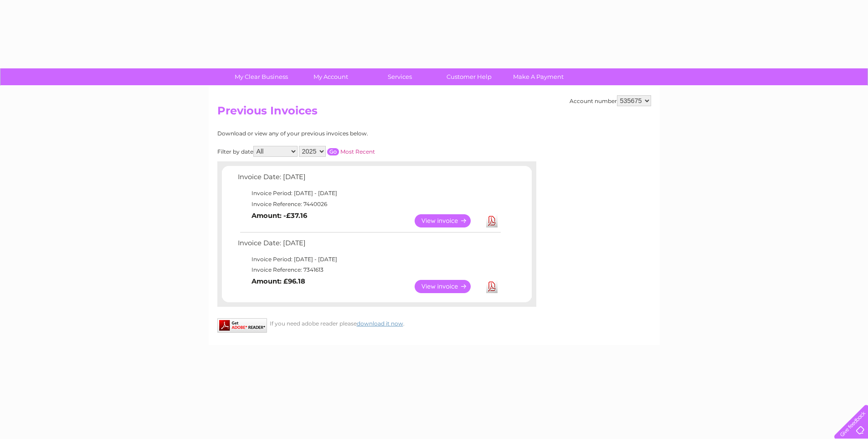  What do you see at coordinates (377, 323) in the screenshot?
I see `div: If you need adobe reader please .` at bounding box center [377, 323].